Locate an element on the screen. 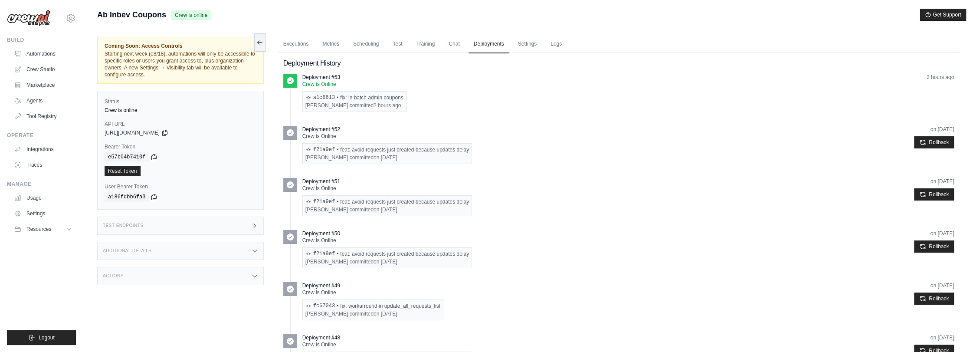 This screenshot has width=980, height=352. img: Logo is located at coordinates (28, 19).